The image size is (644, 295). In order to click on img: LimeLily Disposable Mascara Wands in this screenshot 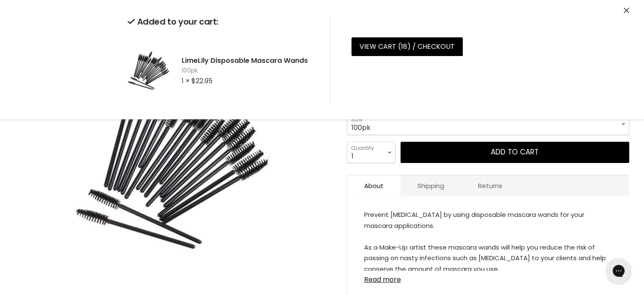, I will do `click(148, 70)`.